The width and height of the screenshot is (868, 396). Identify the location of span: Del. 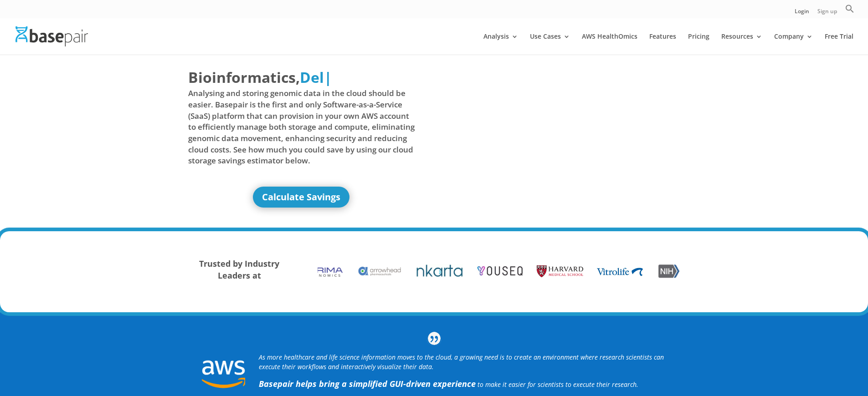
(312, 77).